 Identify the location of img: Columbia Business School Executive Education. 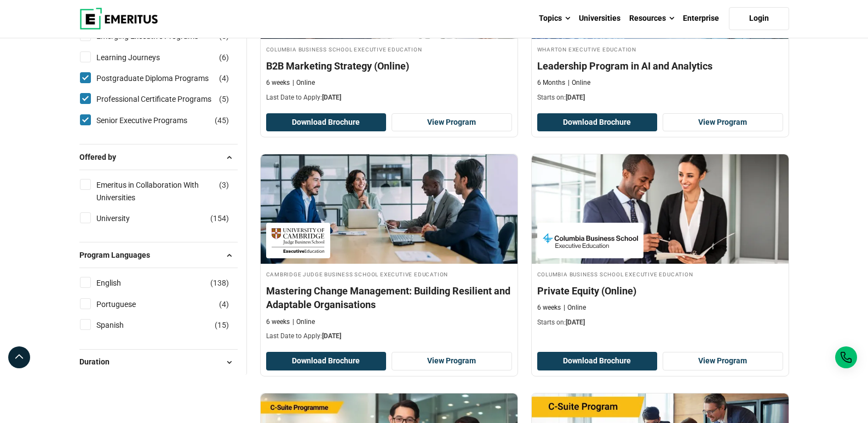
(590, 240).